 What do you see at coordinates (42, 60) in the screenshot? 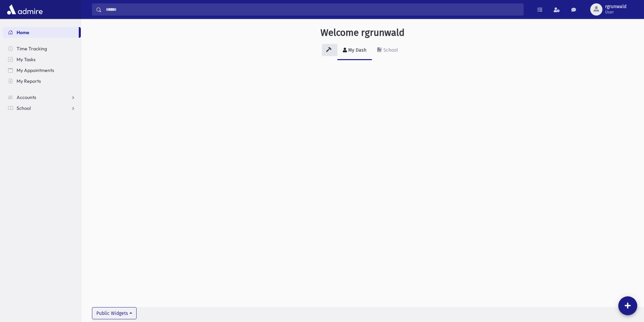
I see `a: My Tasks` at bounding box center [42, 60].